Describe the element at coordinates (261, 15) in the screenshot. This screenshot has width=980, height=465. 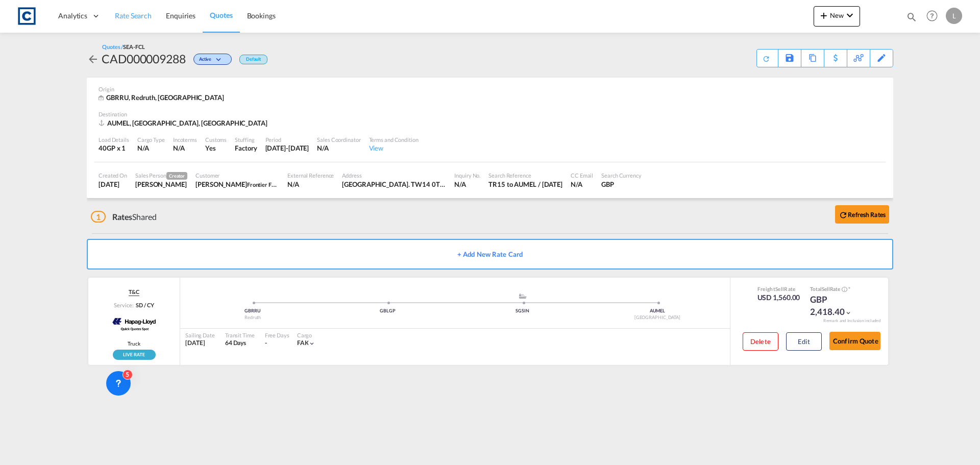
I see `span: Bookings` at that location.